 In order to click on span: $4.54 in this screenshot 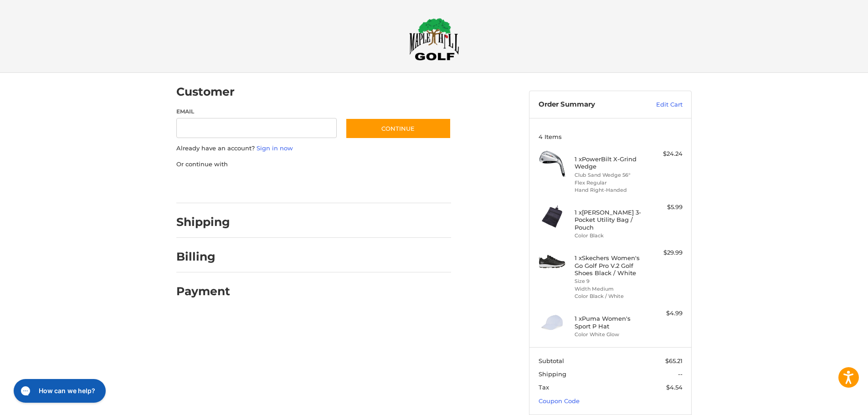, I will do `click(674, 387)`.